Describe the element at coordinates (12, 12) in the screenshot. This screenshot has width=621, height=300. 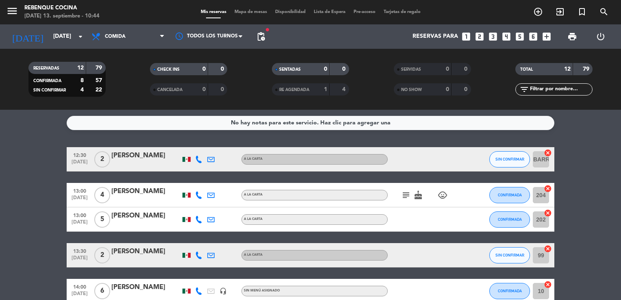
I see `button: menu` at that location.